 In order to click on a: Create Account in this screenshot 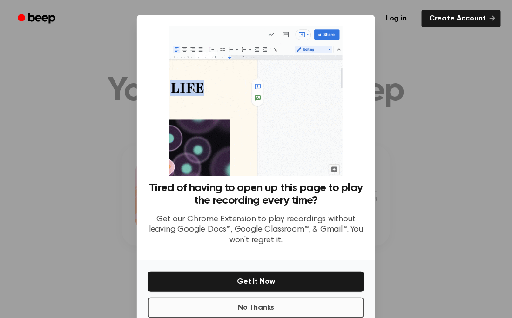, I will do `click(461, 19)`.